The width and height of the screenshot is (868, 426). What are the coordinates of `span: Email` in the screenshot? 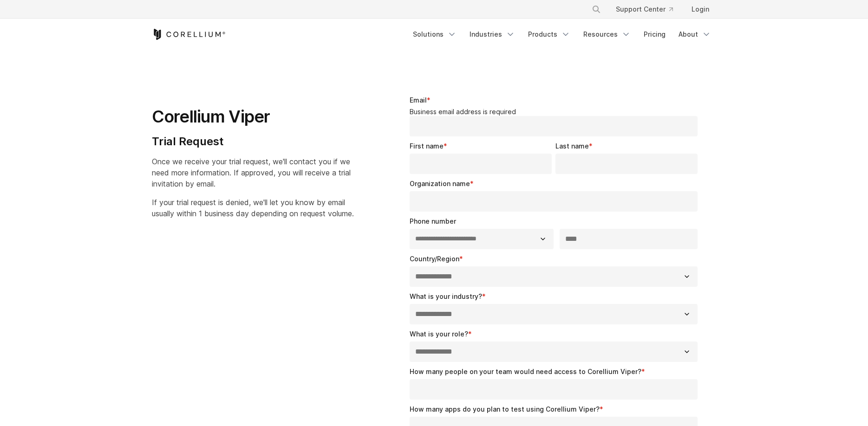 It's located at (418, 100).